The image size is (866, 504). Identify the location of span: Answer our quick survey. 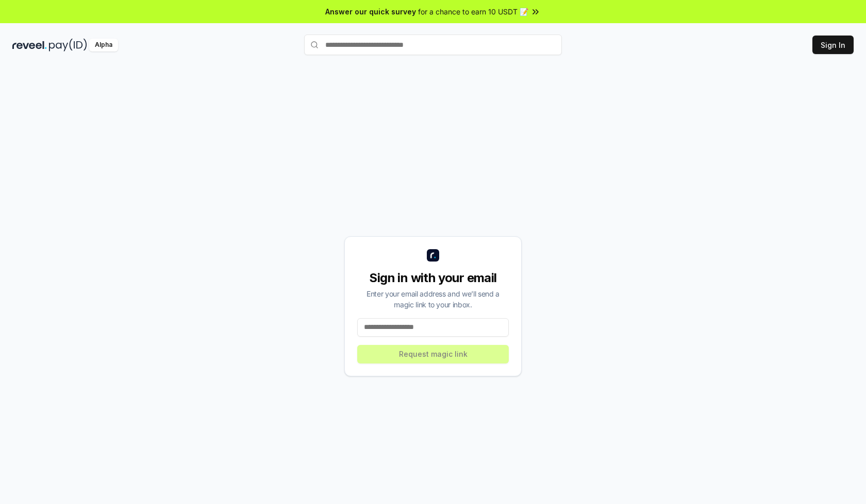
(370, 12).